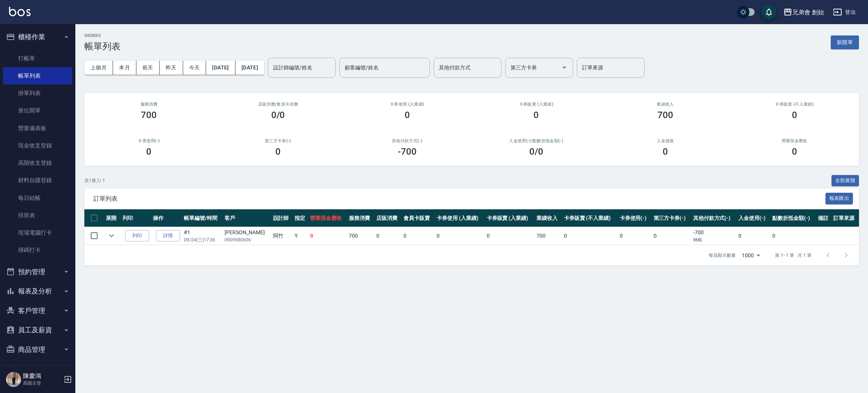  Describe the element at coordinates (278, 115) in the screenshot. I see `h3: 0/0` at that location.